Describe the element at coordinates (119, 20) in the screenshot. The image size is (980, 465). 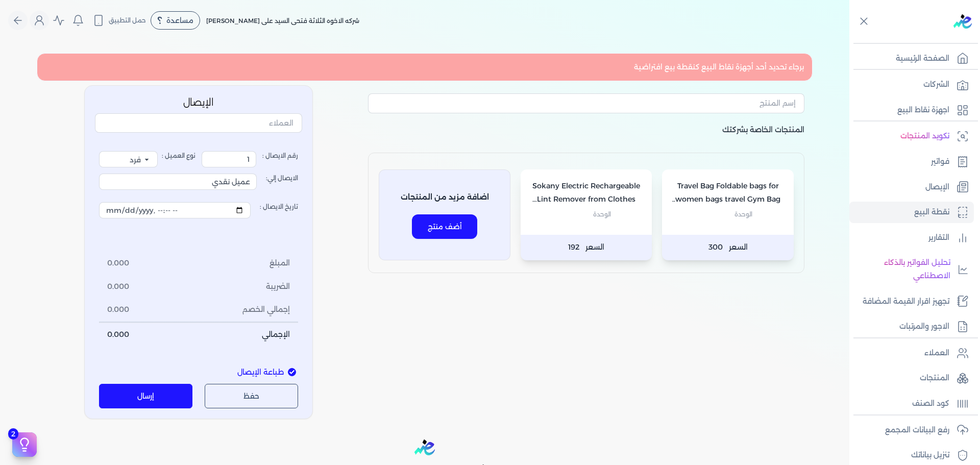
I see `button: حمل التطبيق` at that location.